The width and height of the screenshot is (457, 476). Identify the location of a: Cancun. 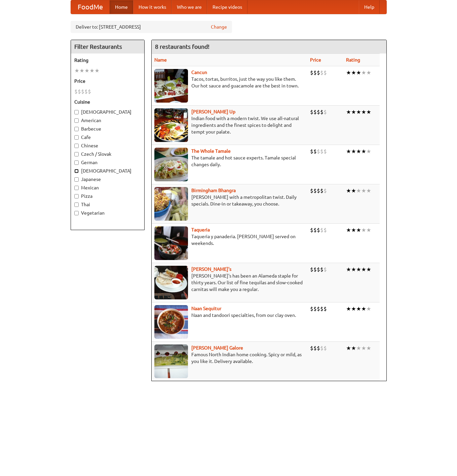
(199, 73).